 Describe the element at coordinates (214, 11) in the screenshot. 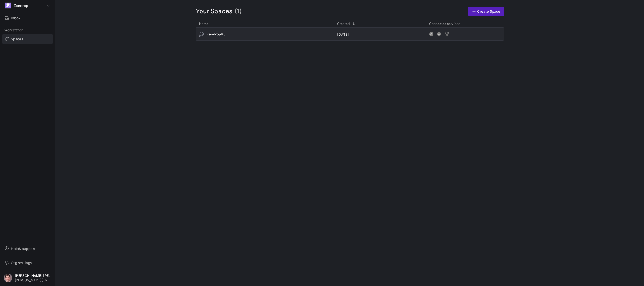

I see `span: Your Spaces` at that location.